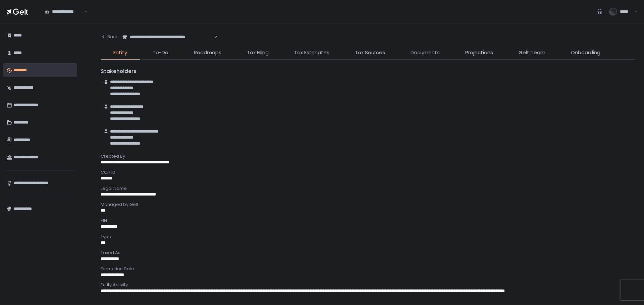  What do you see at coordinates (109, 37) in the screenshot?
I see `div: Back` at bounding box center [109, 37].